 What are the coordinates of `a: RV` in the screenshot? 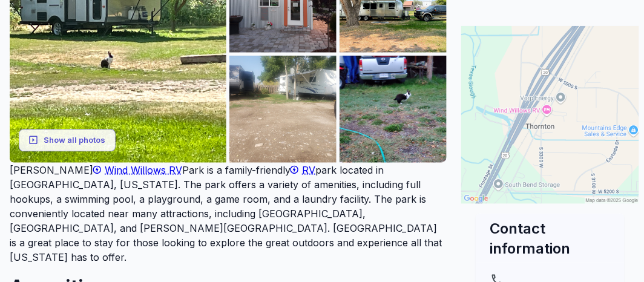 It's located at (302, 170).